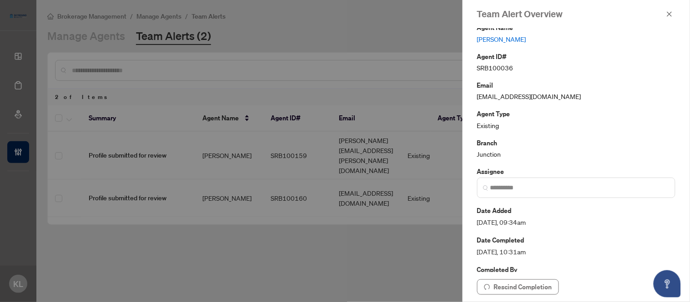 This screenshot has width=690, height=302. Describe the element at coordinates (576, 56) in the screenshot. I see `p: Agent ID#` at that location.